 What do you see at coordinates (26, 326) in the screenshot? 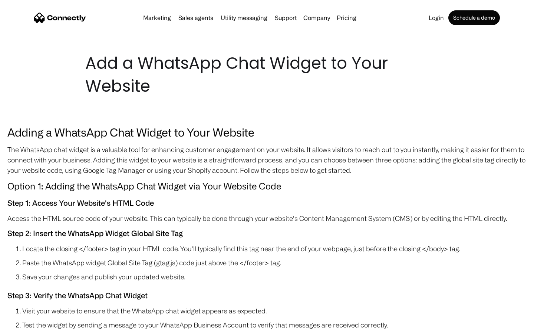
I see `aside: Language selected: English` at bounding box center [26, 326].